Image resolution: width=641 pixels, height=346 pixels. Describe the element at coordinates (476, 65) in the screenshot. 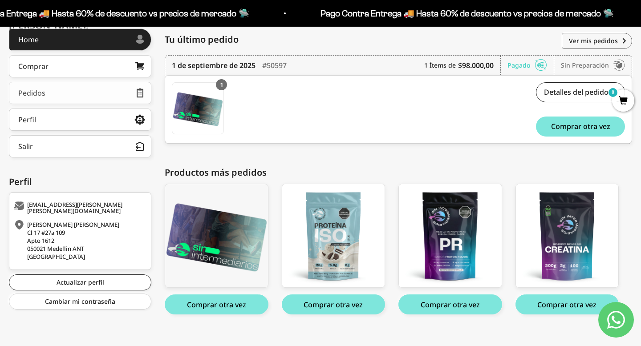

I see `b: $98.000,00` at that location.